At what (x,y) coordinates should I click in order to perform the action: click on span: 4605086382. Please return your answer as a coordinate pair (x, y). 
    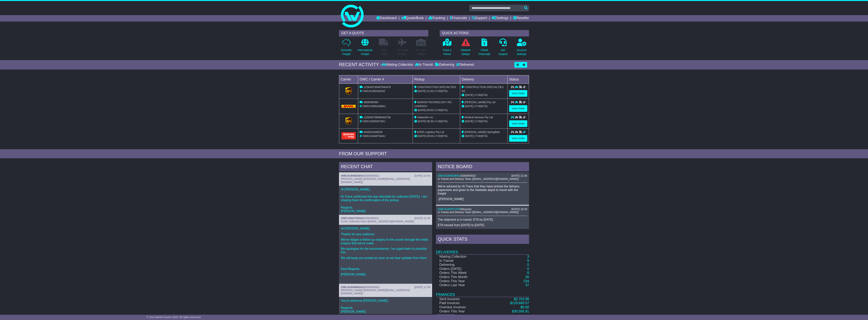
    Looking at the image, I should click on (371, 102).